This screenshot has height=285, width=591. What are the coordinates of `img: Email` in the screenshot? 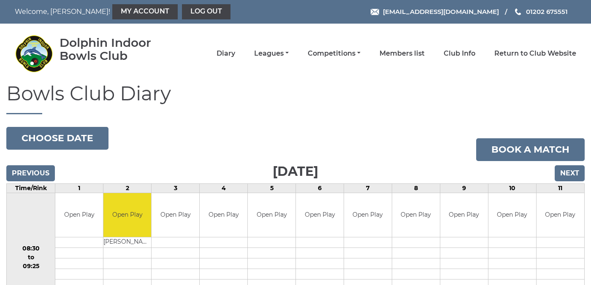 It's located at (375, 12).